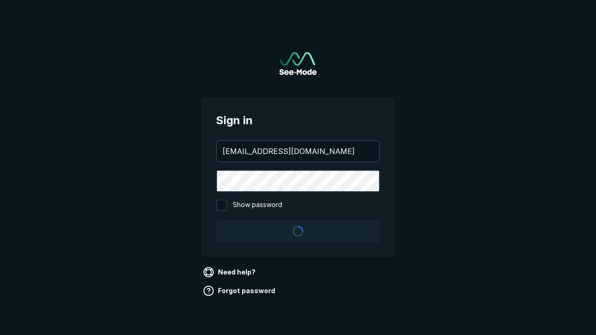  Describe the element at coordinates (298, 63) in the screenshot. I see `img: See-Mode Logo` at that location.